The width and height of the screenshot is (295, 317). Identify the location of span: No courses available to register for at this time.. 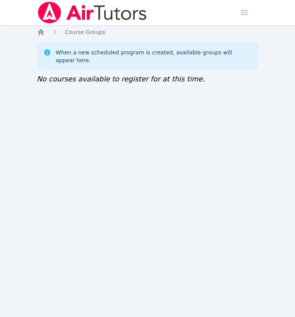
(121, 79).